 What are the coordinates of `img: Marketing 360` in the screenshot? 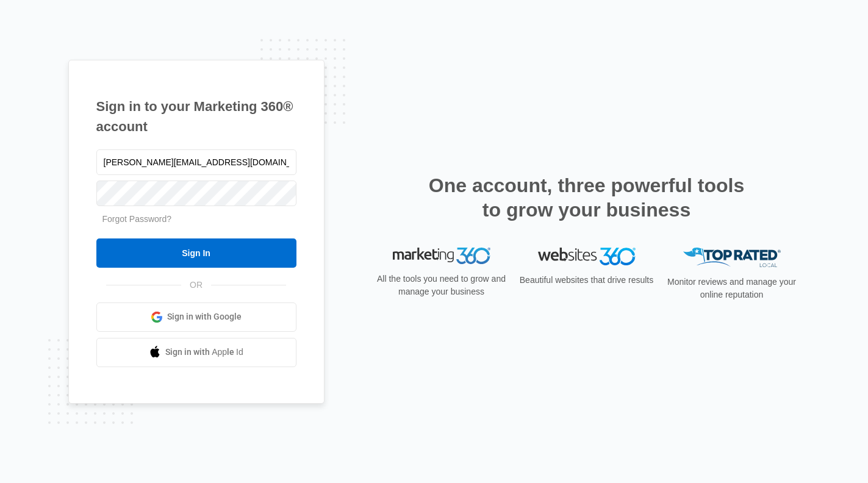 It's located at (442, 256).